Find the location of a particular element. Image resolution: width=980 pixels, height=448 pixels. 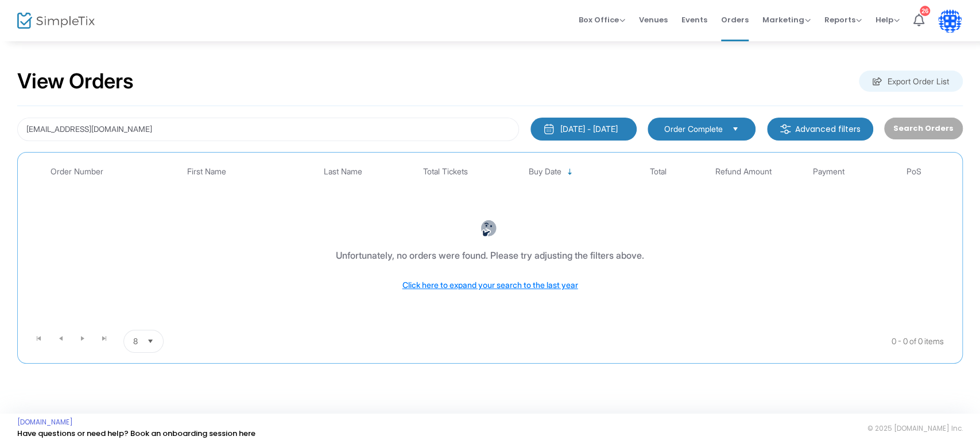

kendo-pager-info: 0 - 0 of 0 items is located at coordinates (611, 341).